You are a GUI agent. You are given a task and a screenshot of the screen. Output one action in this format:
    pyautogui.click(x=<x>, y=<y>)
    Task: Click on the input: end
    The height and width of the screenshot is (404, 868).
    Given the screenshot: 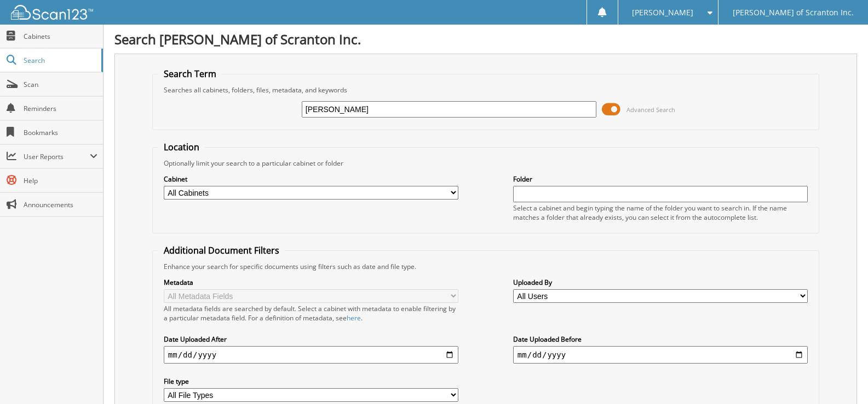 What is the action you would take?
    pyautogui.click(x=660, y=355)
    